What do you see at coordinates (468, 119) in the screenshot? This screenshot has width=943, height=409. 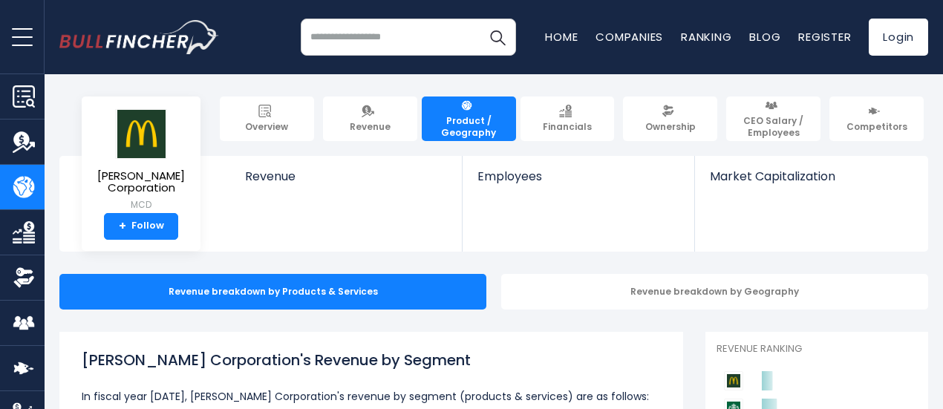 I see `a: Product / Geography` at bounding box center [468, 119].